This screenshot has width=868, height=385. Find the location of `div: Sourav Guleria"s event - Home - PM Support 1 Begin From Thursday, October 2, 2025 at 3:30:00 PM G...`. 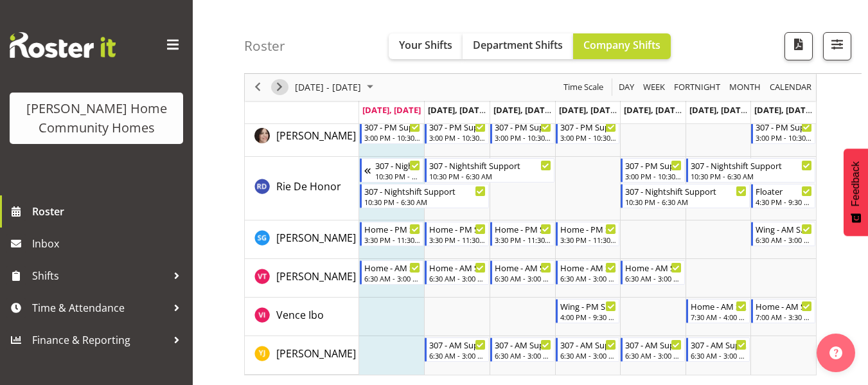

div: Sourav Guleria"s event - Home - PM Support 1 Begin From Thursday, October 2, 2025 at 3:30:00 PM G... is located at coordinates (588, 234).